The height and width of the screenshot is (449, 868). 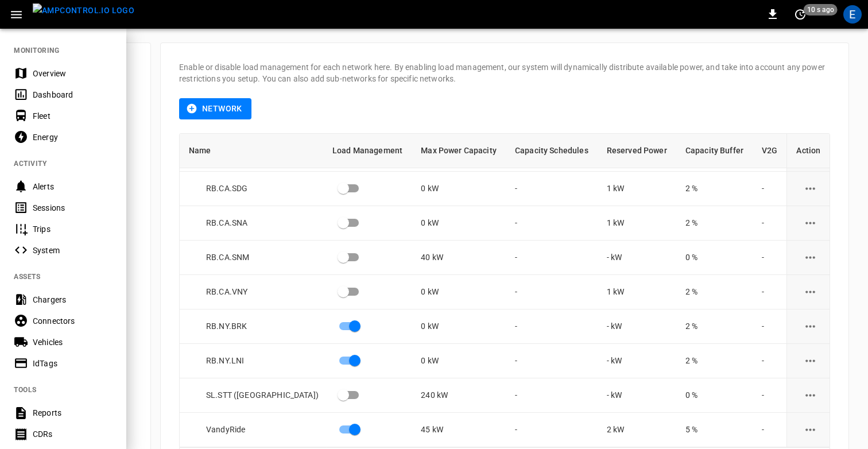 What do you see at coordinates (72, 74) in the screenshot?
I see `div: Overview` at bounding box center [72, 74].